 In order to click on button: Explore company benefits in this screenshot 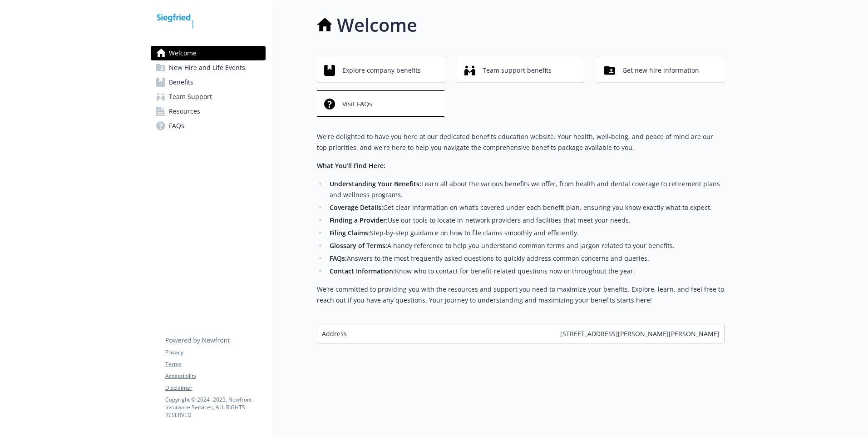, I will do `click(381, 70)`.